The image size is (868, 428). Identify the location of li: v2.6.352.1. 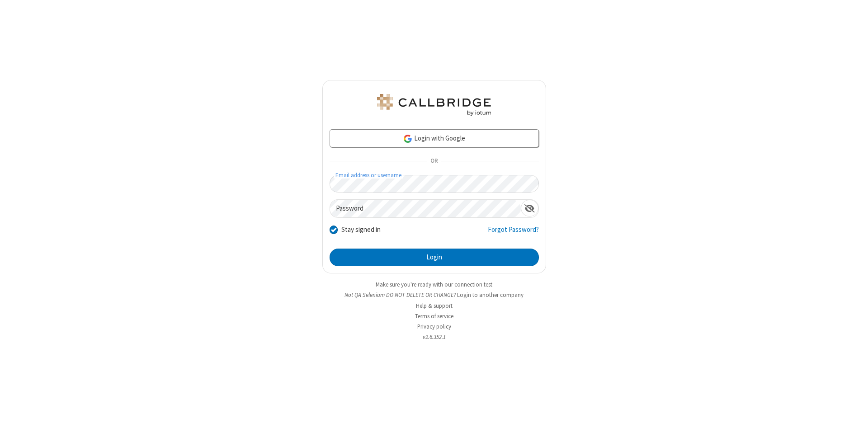
(434, 336).